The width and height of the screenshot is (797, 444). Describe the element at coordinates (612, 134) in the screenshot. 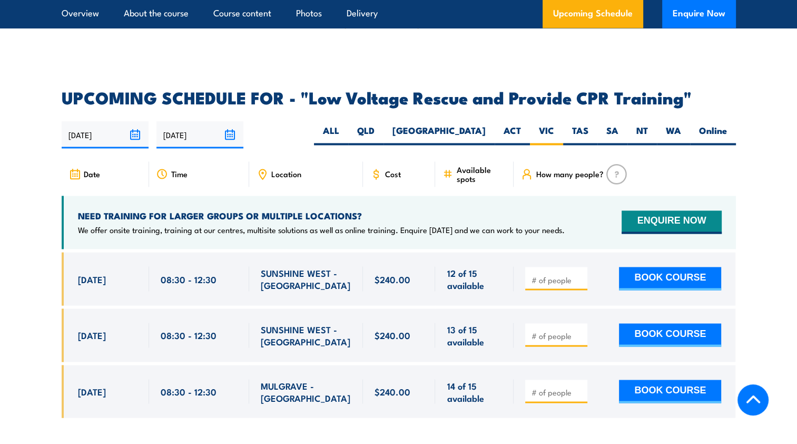

I see `label: SA` at that location.